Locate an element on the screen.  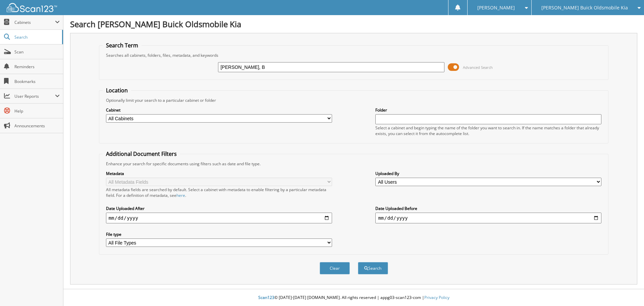
legend: Search Term is located at coordinates (122, 46).